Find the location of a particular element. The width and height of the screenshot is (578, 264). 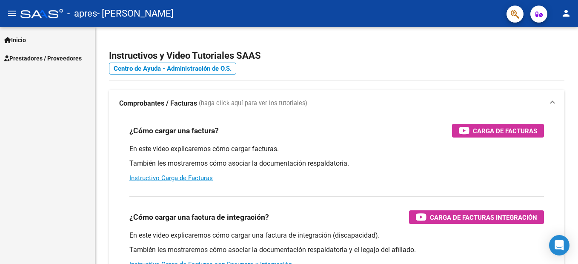

span: - apres is located at coordinates (82, 14).